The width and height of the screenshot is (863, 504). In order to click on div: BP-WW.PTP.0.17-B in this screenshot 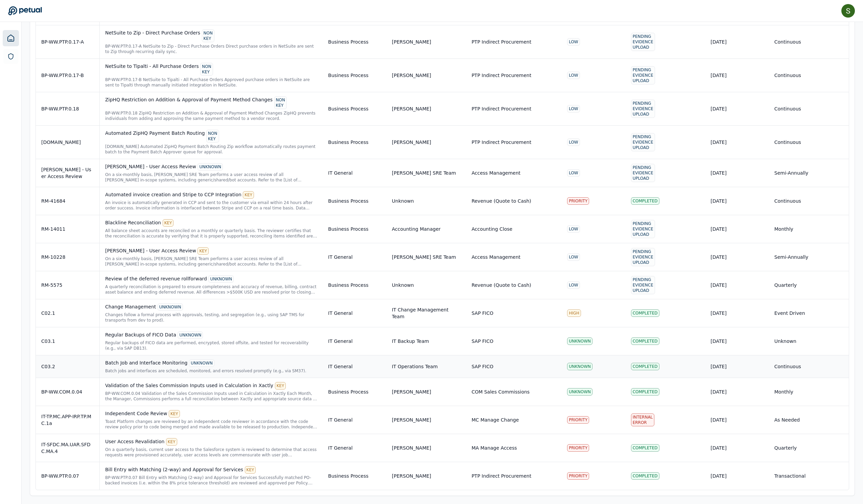, I will do `click(67, 75)`.